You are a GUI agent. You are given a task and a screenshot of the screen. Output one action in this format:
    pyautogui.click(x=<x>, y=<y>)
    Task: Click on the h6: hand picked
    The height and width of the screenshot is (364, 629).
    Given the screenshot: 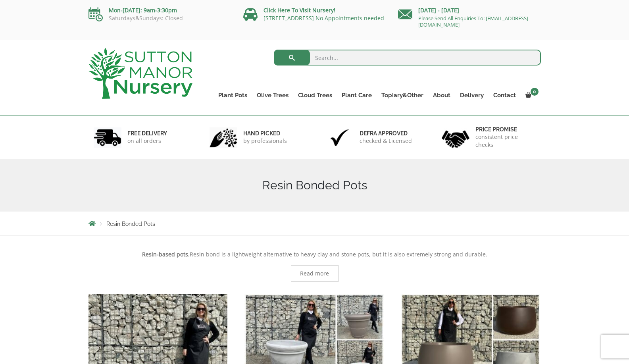 What is the action you would take?
    pyautogui.click(x=265, y=133)
    